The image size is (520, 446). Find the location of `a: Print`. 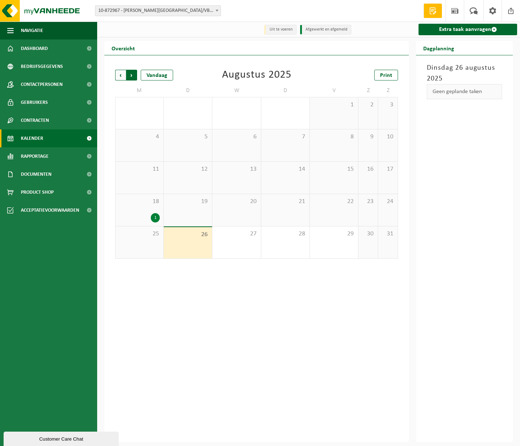

a: Print is located at coordinates (386, 75).